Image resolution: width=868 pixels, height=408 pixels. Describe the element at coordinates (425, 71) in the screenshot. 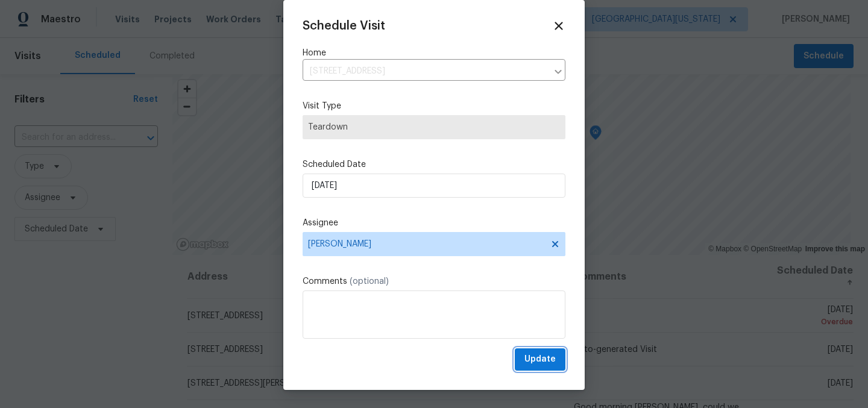

I see `input: Enter in an address` at that location.